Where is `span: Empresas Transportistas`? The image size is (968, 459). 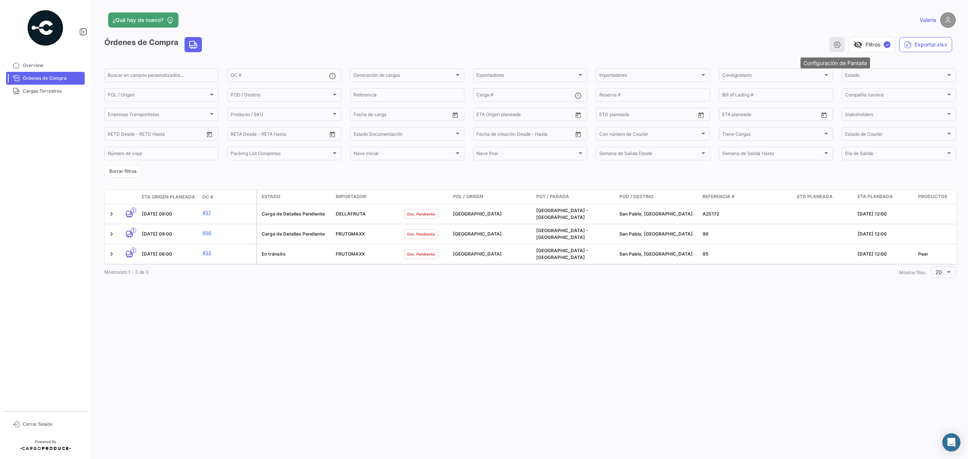
span: Empresas Transportistas is located at coordinates (158, 116).